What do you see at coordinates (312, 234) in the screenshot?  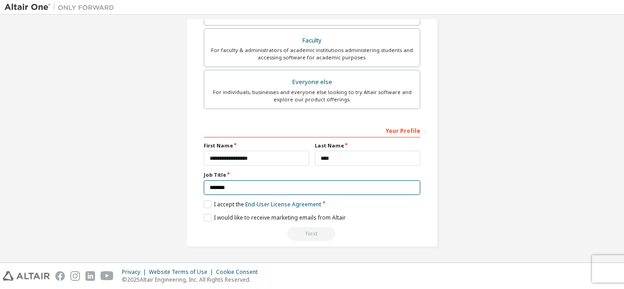 I see `div: Read and acccept EULA to continue` at bounding box center [312, 234].